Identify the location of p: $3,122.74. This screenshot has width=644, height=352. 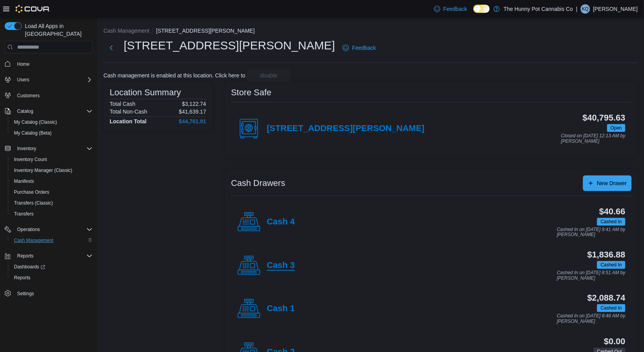
(194, 104).